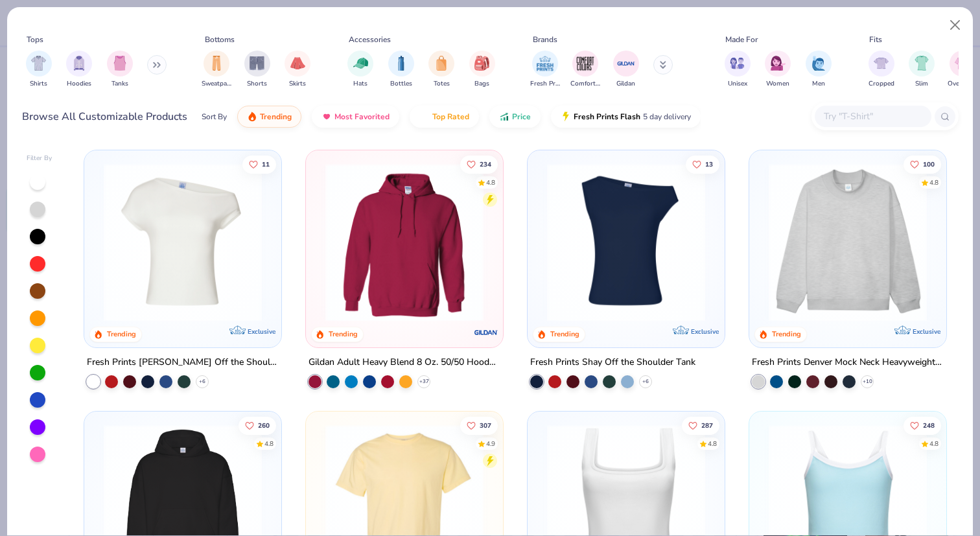 The width and height of the screenshot is (980, 536). What do you see at coordinates (866, 382) in the screenshot?
I see `span: + 10` at bounding box center [866, 382].